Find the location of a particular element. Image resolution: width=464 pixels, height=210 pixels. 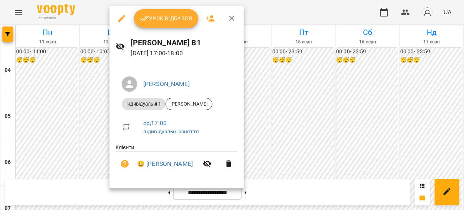

span: Індивідуальні 1 is located at coordinates (144, 104).